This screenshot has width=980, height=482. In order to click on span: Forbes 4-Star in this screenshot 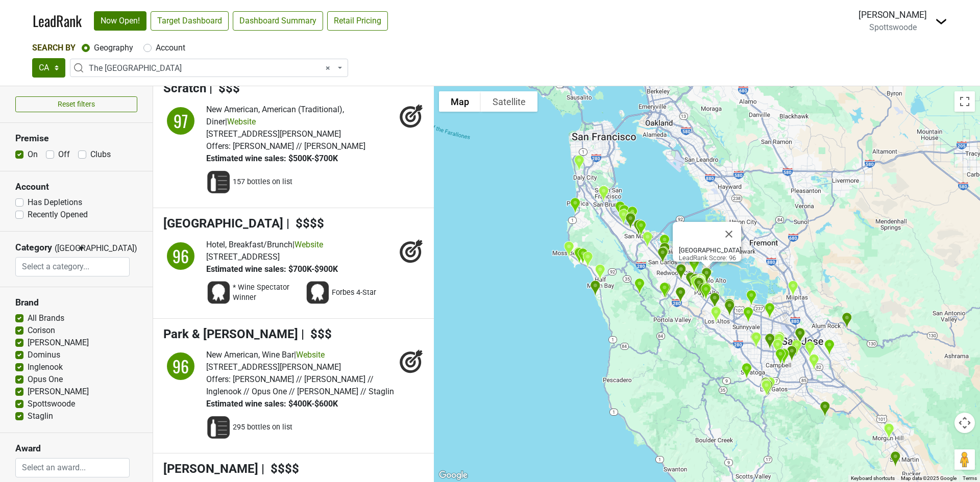, I will do `click(354, 293)`.